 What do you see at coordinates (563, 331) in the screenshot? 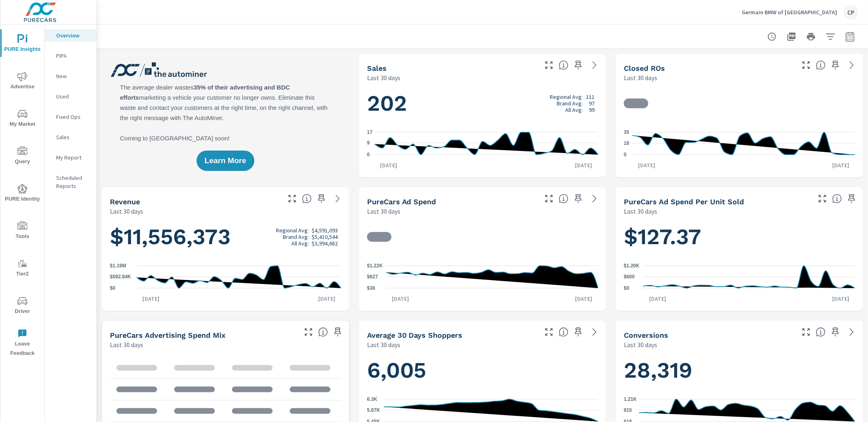
I see `span: A rolling 30 day total of daily Shoppers on the dealership website, averaged over the selected da...` at bounding box center [563, 331].